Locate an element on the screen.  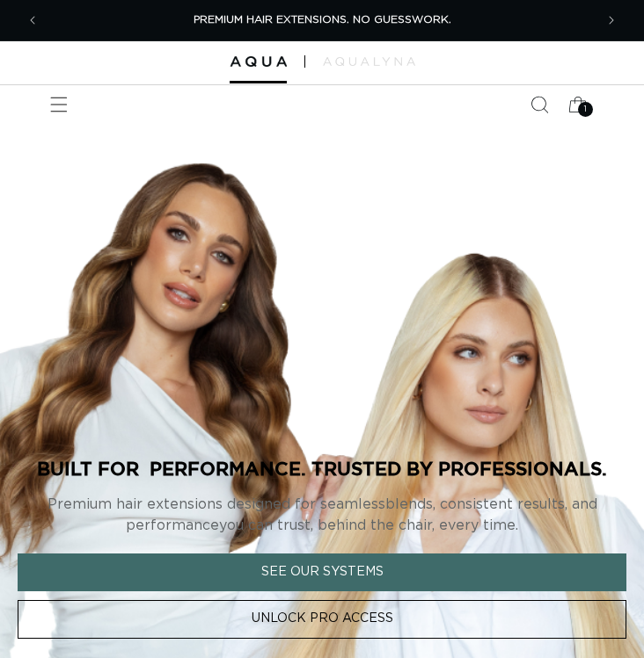
button: Next announcement is located at coordinates (611, 20).